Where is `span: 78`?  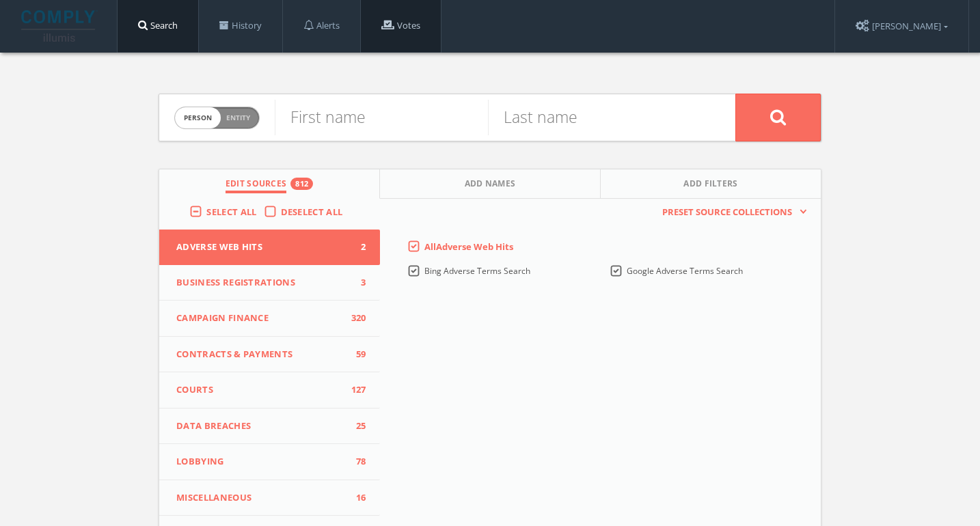
span: 78 is located at coordinates (356, 462).